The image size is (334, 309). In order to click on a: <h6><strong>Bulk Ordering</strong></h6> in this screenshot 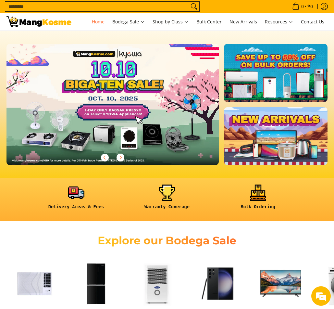, I will do `click(258, 199)`.